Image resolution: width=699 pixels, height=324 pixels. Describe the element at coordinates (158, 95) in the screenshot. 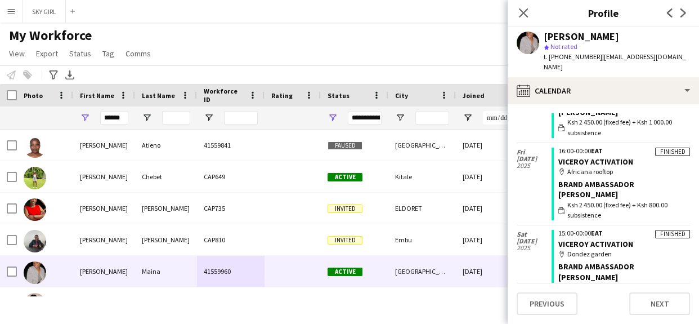

I see `span: Last Name` at that location.